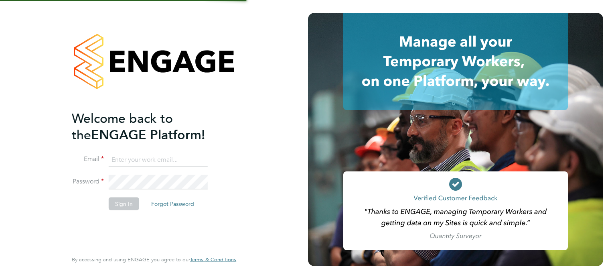 The image size is (616, 279). Describe the element at coordinates (173, 204) in the screenshot. I see `button: Forgot Password` at that location.